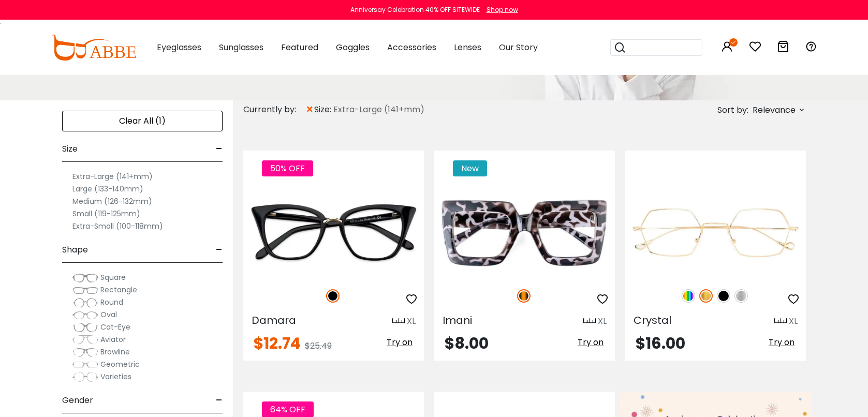  I want to click on img: Cat-Eye.png, so click(86, 328).